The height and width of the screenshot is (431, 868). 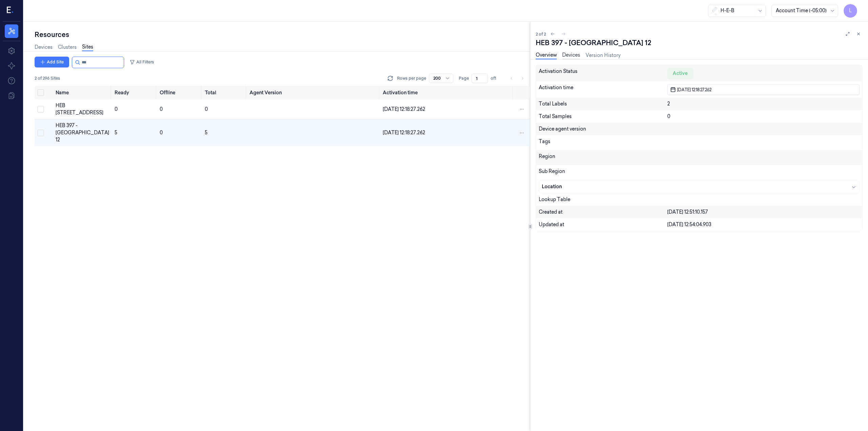 I want to click on div: Lookup Table, so click(x=699, y=199).